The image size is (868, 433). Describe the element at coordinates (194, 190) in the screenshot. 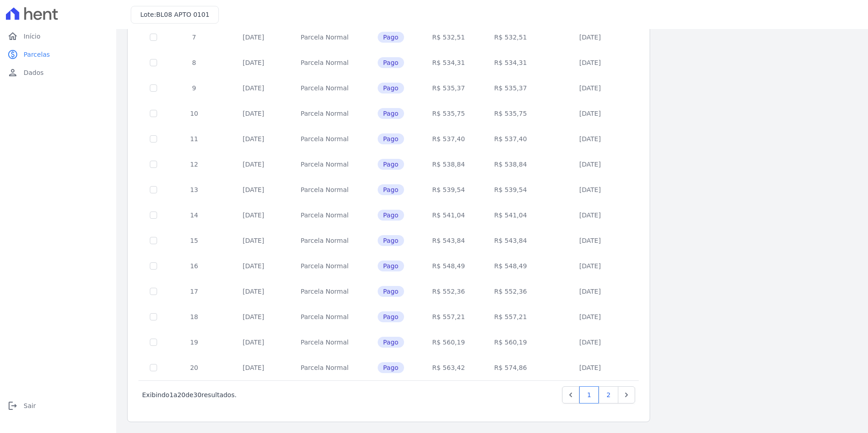

I see `td: 13` at that location.